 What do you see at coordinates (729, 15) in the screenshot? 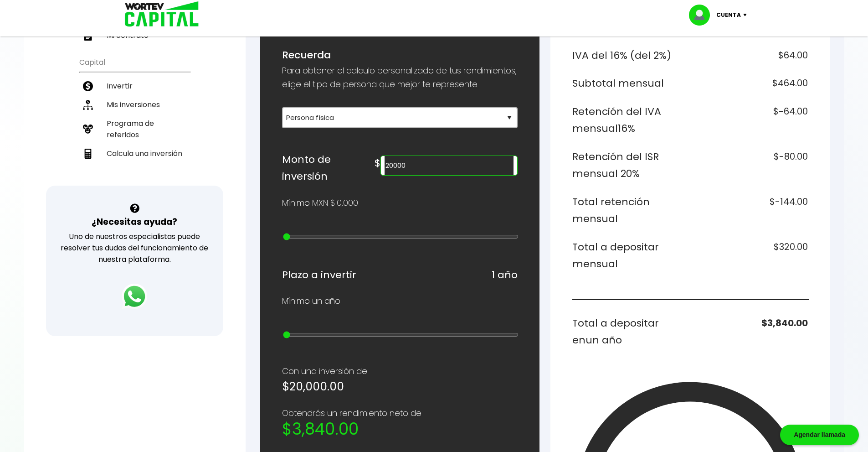
I see `p: Cuenta` at bounding box center [729, 15].